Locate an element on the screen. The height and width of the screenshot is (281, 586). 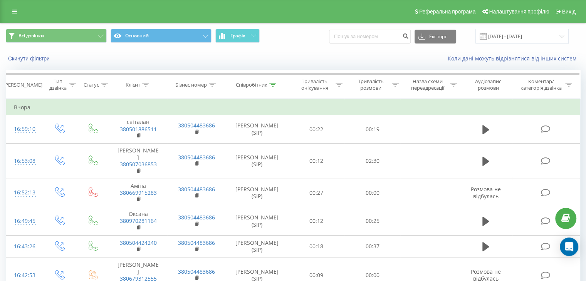
td: 02:30 is located at coordinates (372, 161).